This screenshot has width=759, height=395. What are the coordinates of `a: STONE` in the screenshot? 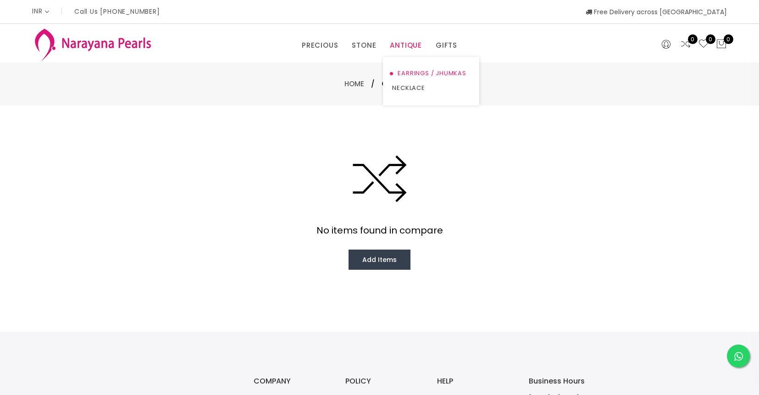 It's located at (364, 45).